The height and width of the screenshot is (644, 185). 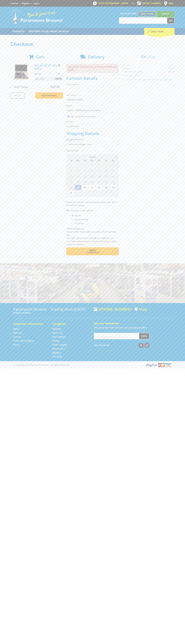 I want to click on a: Go to the BROWNS Scrap Metal Services page, so click(x=49, y=31).